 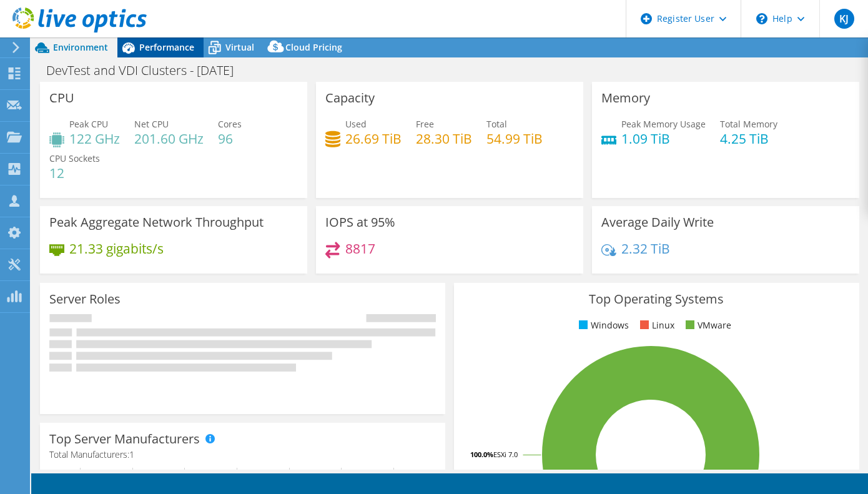 What do you see at coordinates (166, 47) in the screenshot?
I see `span: Performance` at bounding box center [166, 47].